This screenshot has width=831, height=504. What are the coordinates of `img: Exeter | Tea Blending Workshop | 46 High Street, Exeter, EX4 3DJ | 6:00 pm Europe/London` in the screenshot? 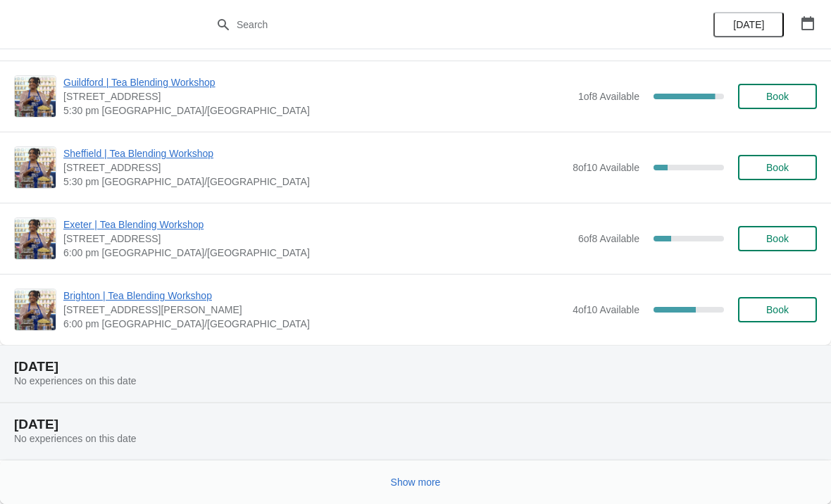 It's located at (35, 238).